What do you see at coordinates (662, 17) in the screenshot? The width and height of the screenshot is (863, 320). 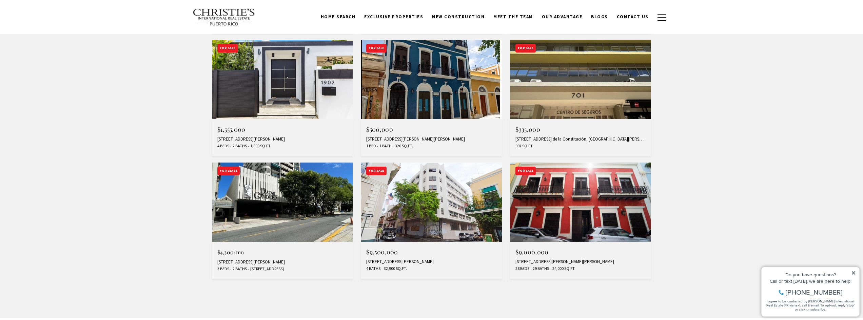 I see `button: button` at bounding box center [662, 17].